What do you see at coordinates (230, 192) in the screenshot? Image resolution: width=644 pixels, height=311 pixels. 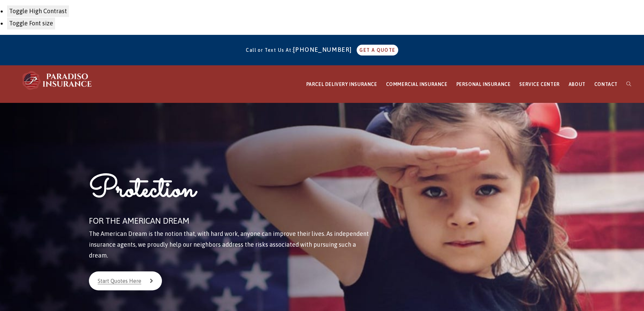 I see `h1: Protection` at bounding box center [230, 192].